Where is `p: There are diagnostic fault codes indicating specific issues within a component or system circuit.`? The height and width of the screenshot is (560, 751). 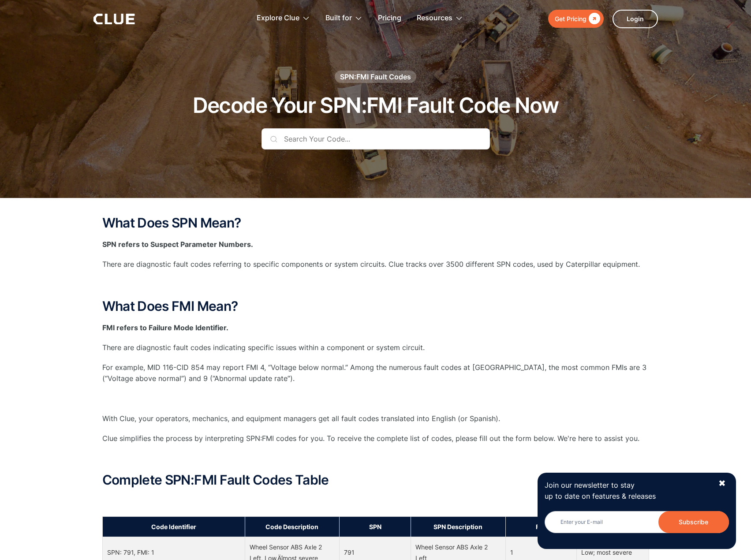 p: There are diagnostic fault codes indicating specific issues within a component or system circuit. is located at coordinates (376, 348).